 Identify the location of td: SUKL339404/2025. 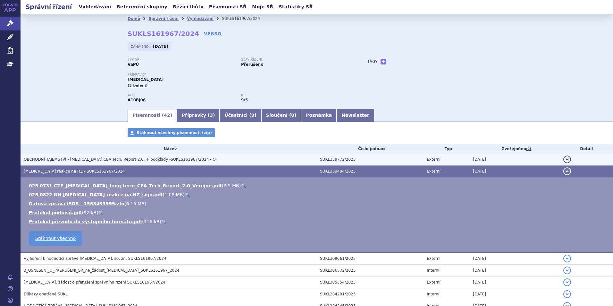
(370, 171).